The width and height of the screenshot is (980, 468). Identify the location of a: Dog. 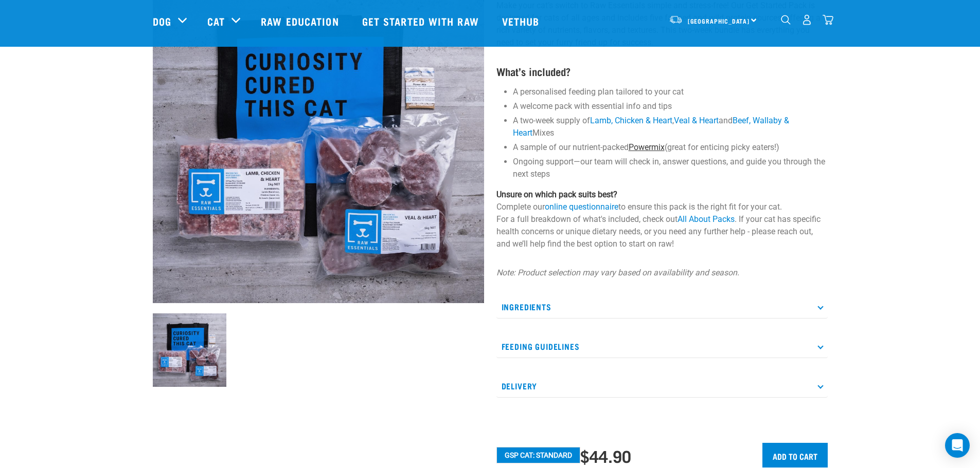
(162, 21).